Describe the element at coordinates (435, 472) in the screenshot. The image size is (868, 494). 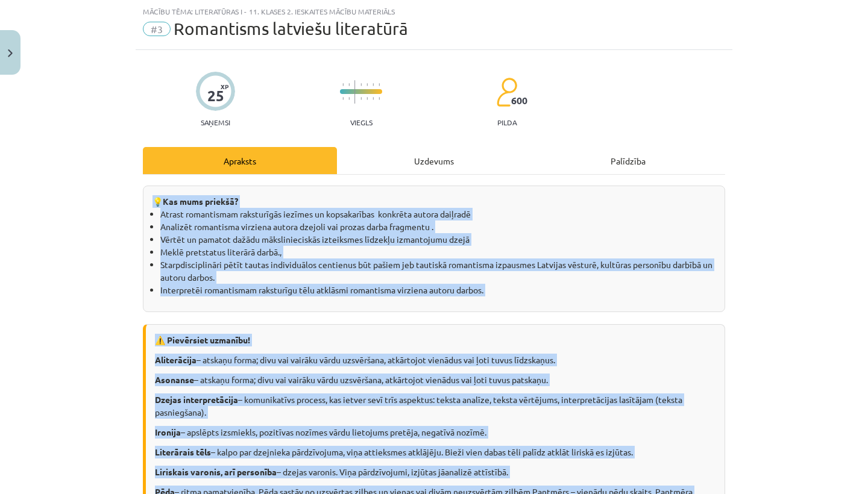
I see `p: – dzejas varonis. Viņa pārdzīvojumi, izjūtas jāanalizē attīstībā.` at that location.